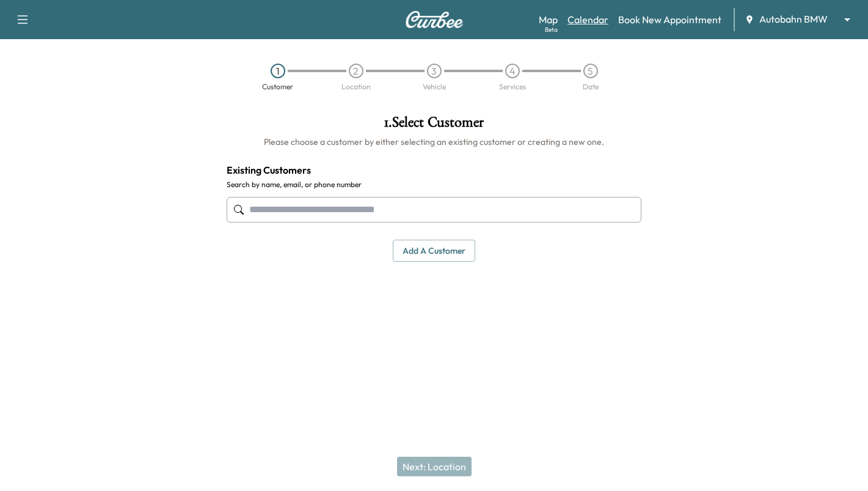  What do you see at coordinates (591, 87) in the screenshot?
I see `div: Date` at bounding box center [591, 87].